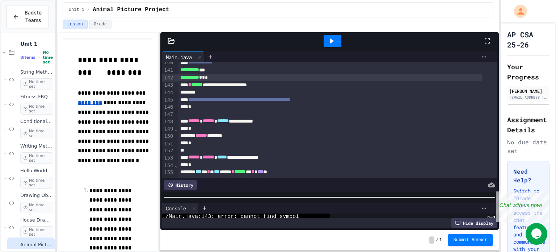  What do you see at coordinates (37, 170) in the screenshot?
I see `span: Hello World` at bounding box center [37, 170].